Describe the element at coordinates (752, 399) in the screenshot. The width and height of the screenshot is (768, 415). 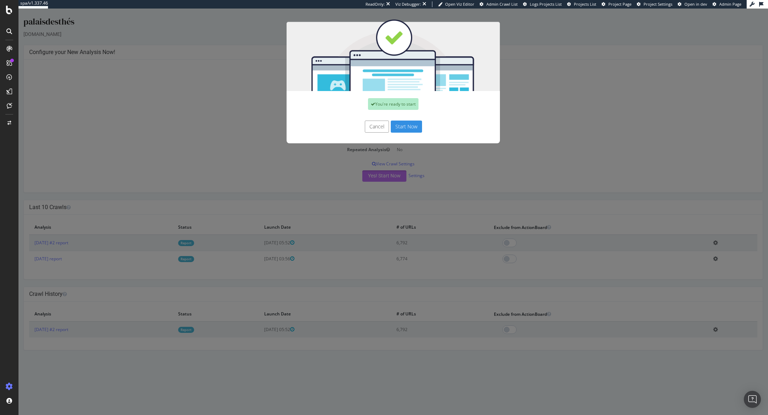
I see `div: Open Intercom Messenger` at that location.